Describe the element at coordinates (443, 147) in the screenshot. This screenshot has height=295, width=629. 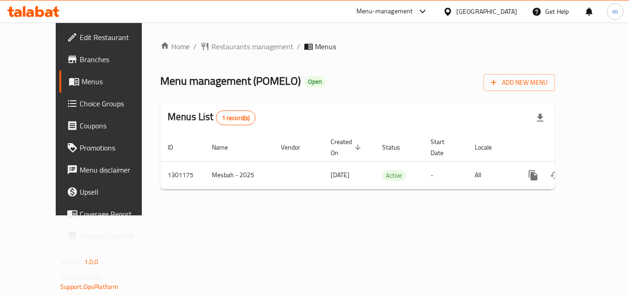
I see `span: Start Date` at that location.